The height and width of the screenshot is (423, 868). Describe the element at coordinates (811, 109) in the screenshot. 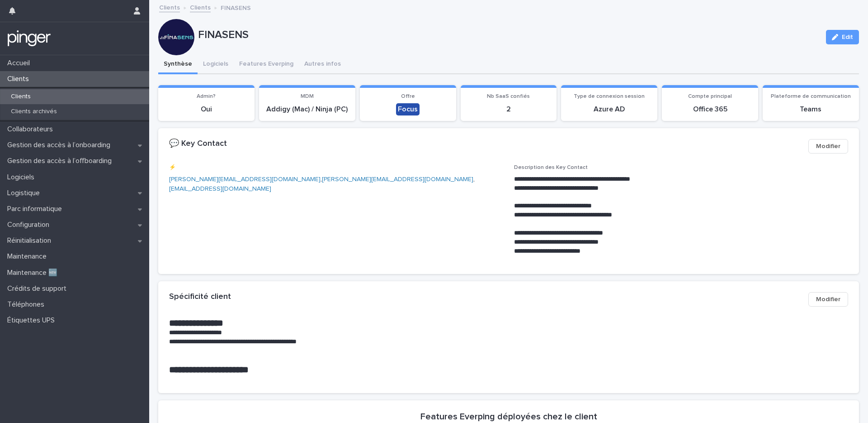

I see `p: Teams` at that location.